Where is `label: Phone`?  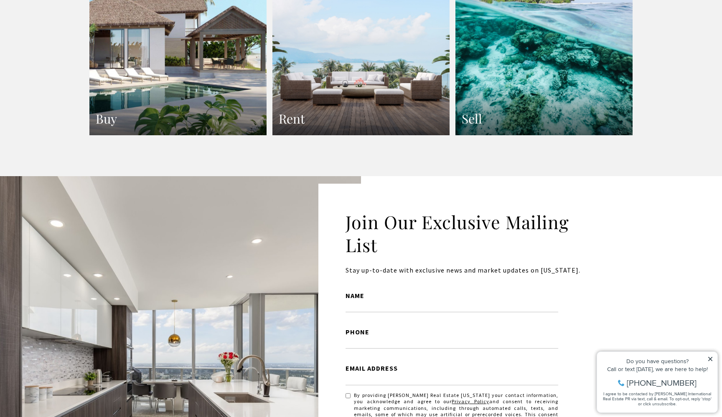 label: Phone is located at coordinates (452, 333).